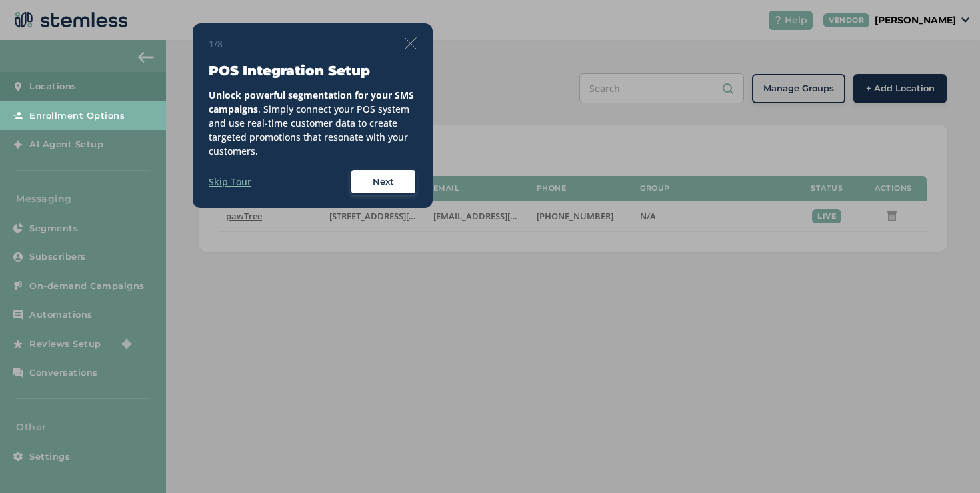 Image resolution: width=980 pixels, height=493 pixels. I want to click on h3: POS Integration Setup, so click(313, 71).